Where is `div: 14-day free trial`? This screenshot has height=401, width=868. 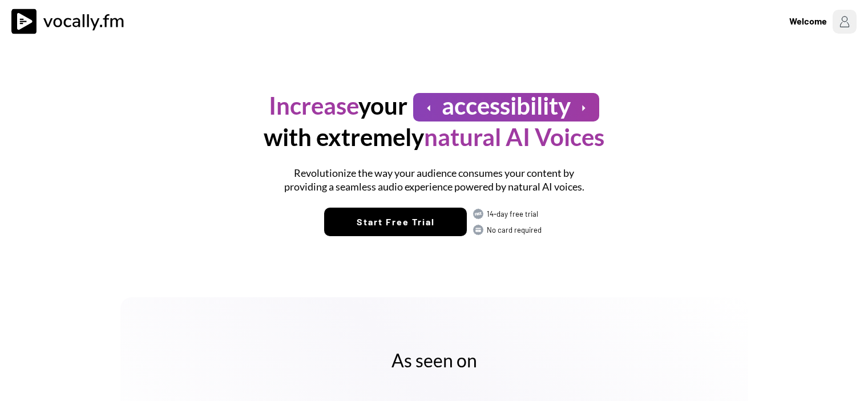
div: 14-day free trial is located at coordinates (515, 214).